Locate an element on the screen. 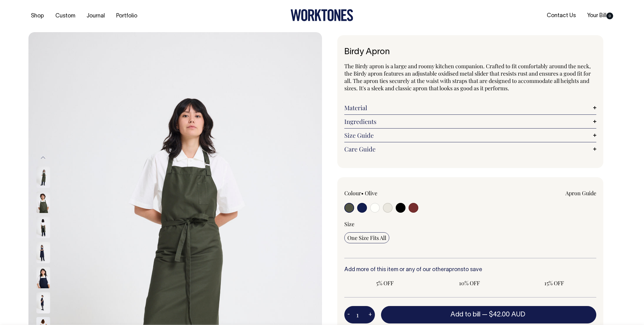  input: 10% OFF is located at coordinates (470, 283).